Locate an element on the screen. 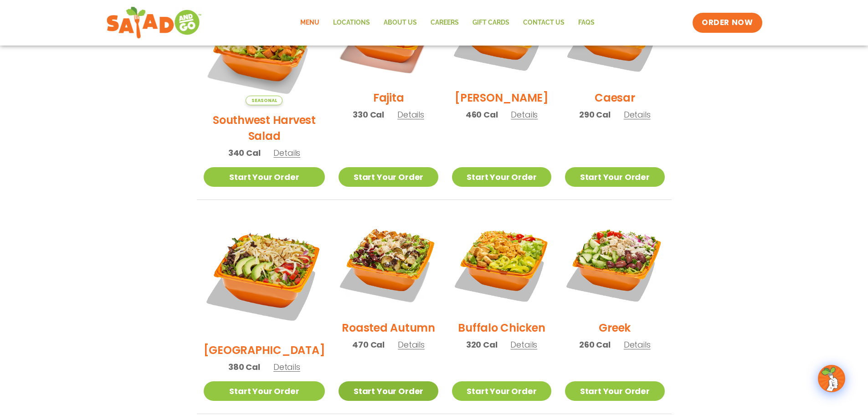  span: 380 Cal is located at coordinates (244, 367).